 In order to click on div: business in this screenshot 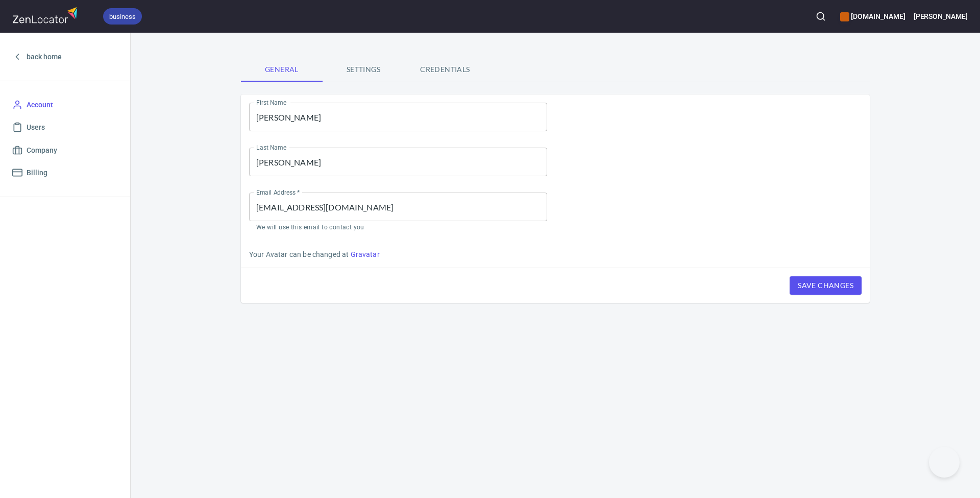, I will do `click(123, 16)`.